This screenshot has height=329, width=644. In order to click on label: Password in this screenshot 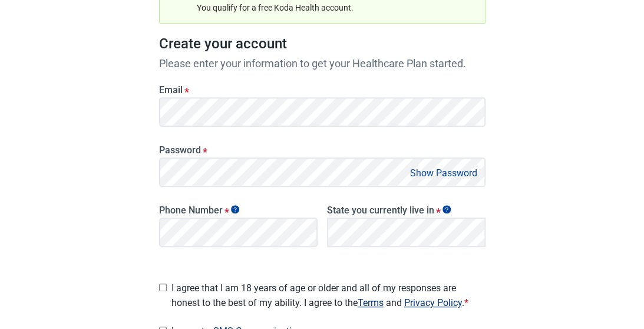, I will do `click(322, 150)`.